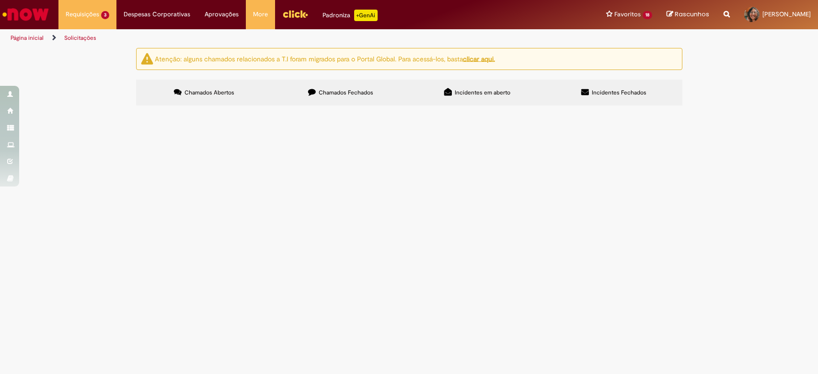 Image resolution: width=818 pixels, height=374 pixels. Describe the element at coordinates (27, 38) in the screenshot. I see `a: Página inicial` at that location.